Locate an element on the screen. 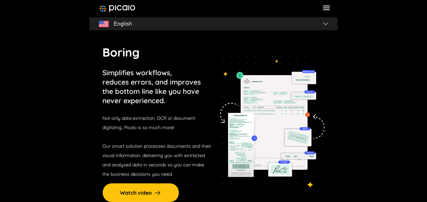 Image resolution: width=427 pixels, height=202 pixels. span: Boring is located at coordinates (121, 52).